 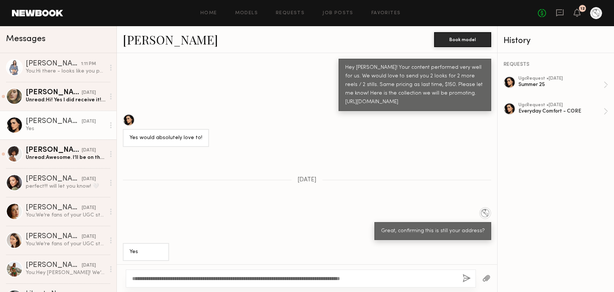 What do you see at coordinates (65, 186) in the screenshot?
I see `div: perfect!!! will let you know! 🤍` at bounding box center [65, 186].